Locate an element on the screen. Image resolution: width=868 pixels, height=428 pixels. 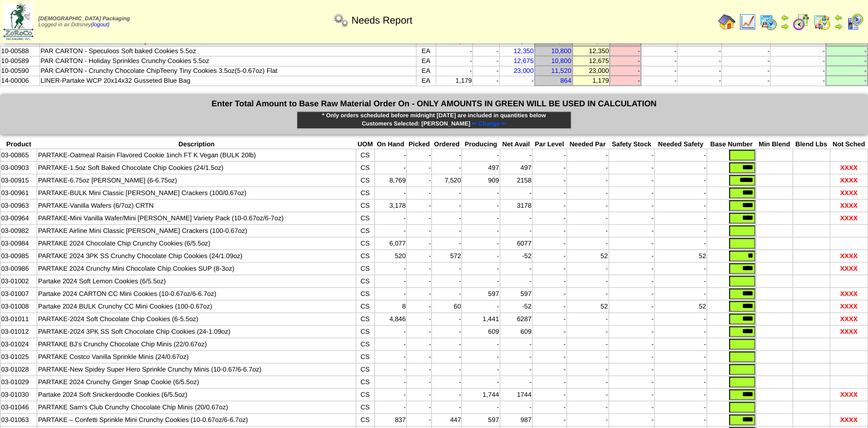
td: 609 is located at coordinates (516, 331).